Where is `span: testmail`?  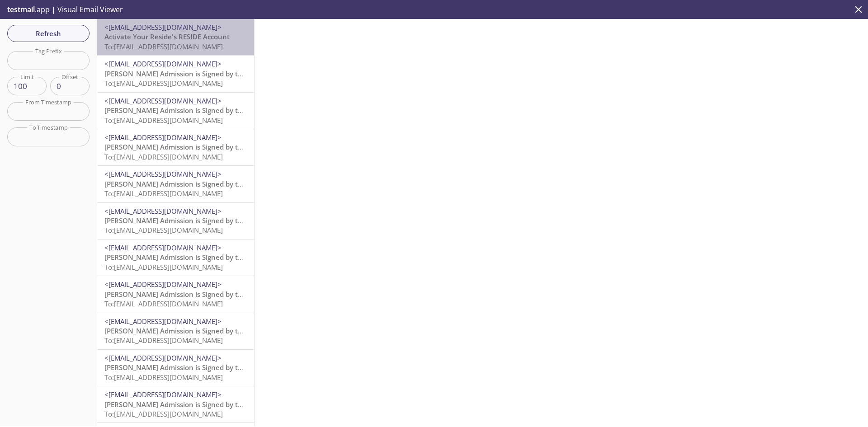
span: testmail is located at coordinates (21, 9).